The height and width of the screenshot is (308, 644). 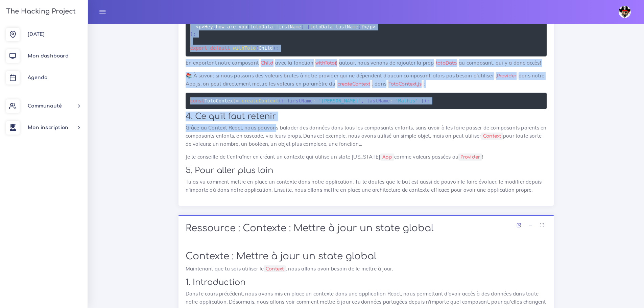 I want to click on span: Mon dashboard, so click(x=48, y=56).